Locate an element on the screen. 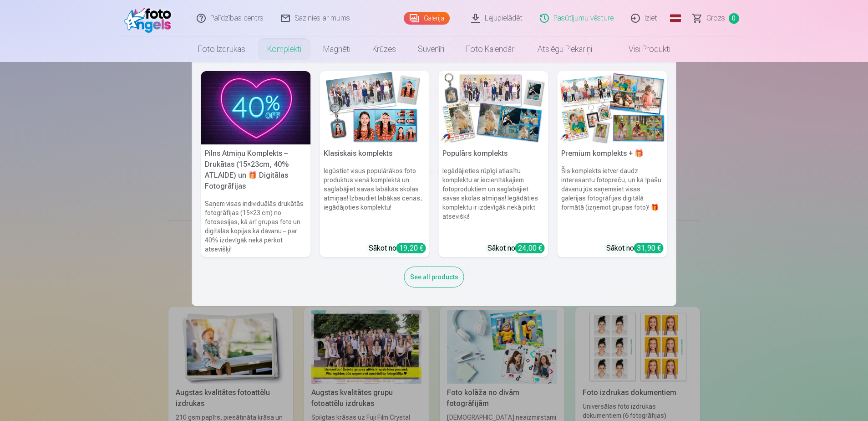 Image resolution: width=868 pixels, height=421 pixels. img: Pilns Atmiņu Komplekts – Drukātas (15×23cm, 40% ATLAIDE) un 🎁 Digitālas Fotogrāfijas is located at coordinates (256, 108).